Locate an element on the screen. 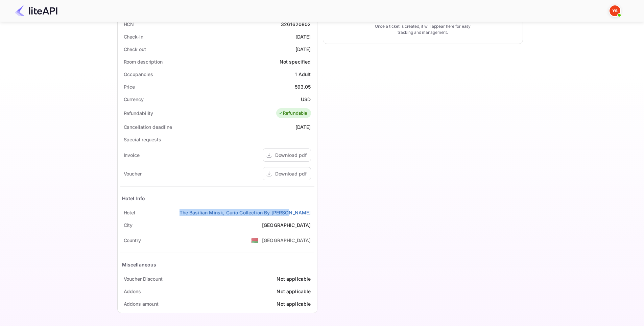 The width and height of the screenshot is (644, 326). div: Not specified is located at coordinates (295, 62).